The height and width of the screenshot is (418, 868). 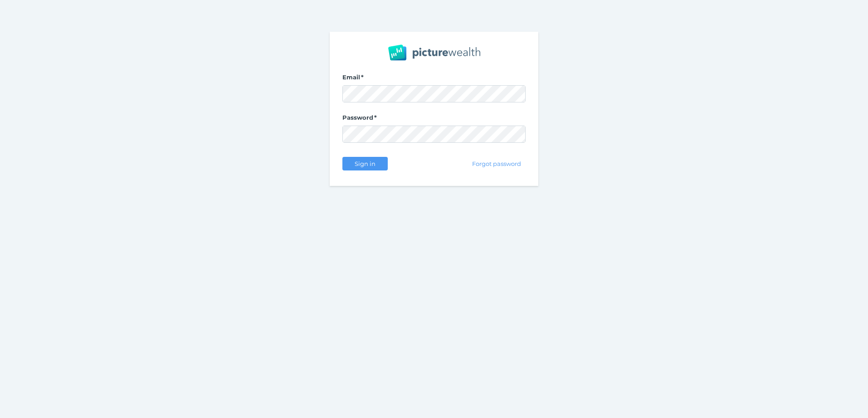 What do you see at coordinates (434, 119) in the screenshot?
I see `label: Password` at bounding box center [434, 119].